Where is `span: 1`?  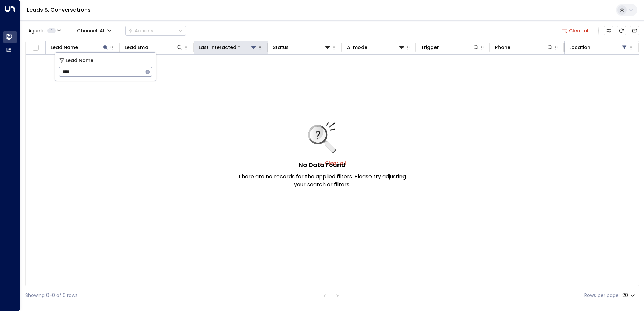
span: 1 is located at coordinates (51, 30).